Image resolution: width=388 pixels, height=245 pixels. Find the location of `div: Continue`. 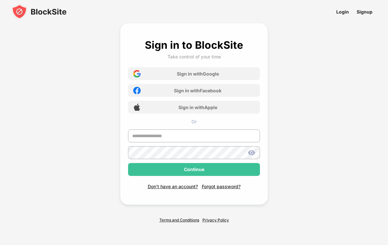

div: Continue is located at coordinates (194, 170).